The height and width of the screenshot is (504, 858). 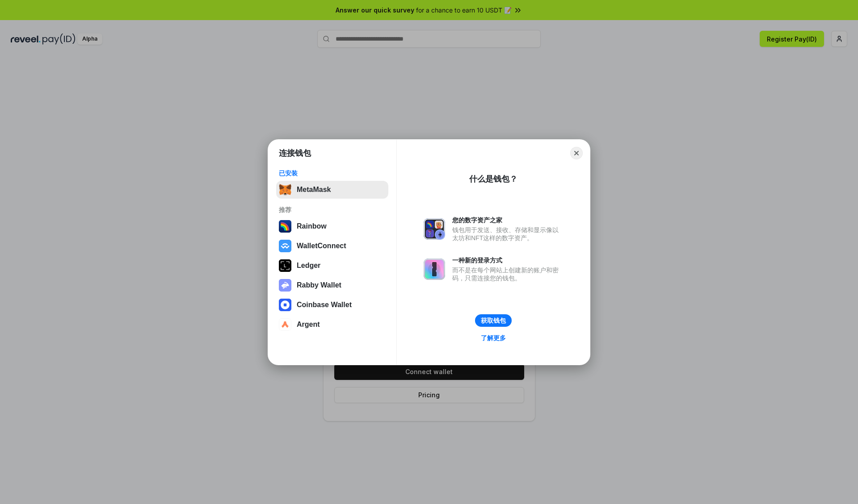 What do you see at coordinates (508, 234) in the screenshot?
I see `div: 钱包用于发送、接收、存储和显示像以太坊和NFT这样的数字资产。` at bounding box center [508, 234].